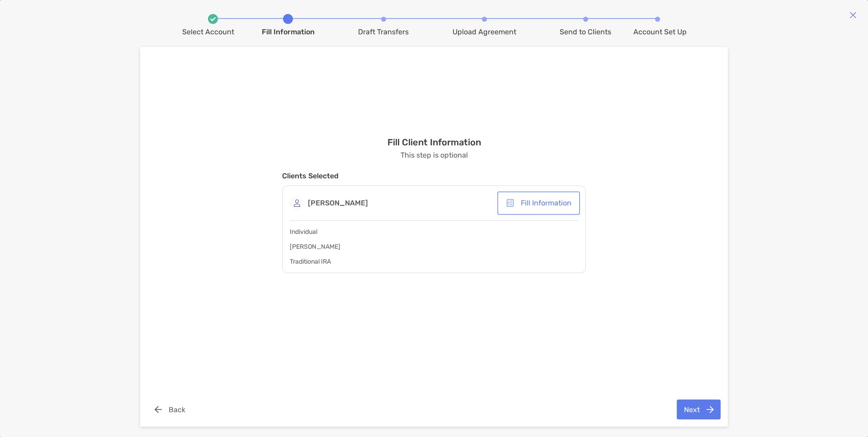 Image resolution: width=868 pixels, height=437 pixels. What do you see at coordinates (434, 155) in the screenshot?
I see `p: This step is optional` at bounding box center [434, 155].